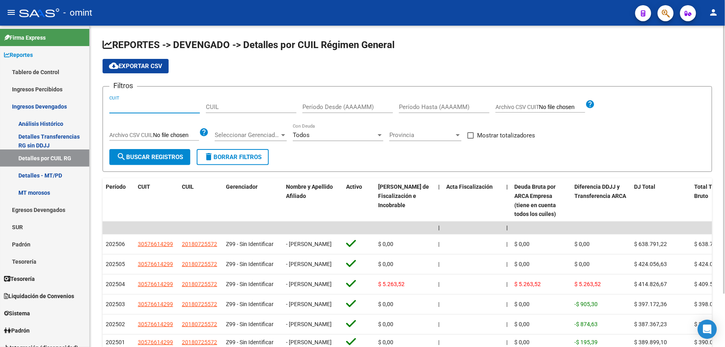 This screenshot has height=347, width=725. I want to click on span: $ 387.367,23, so click(651, 324).